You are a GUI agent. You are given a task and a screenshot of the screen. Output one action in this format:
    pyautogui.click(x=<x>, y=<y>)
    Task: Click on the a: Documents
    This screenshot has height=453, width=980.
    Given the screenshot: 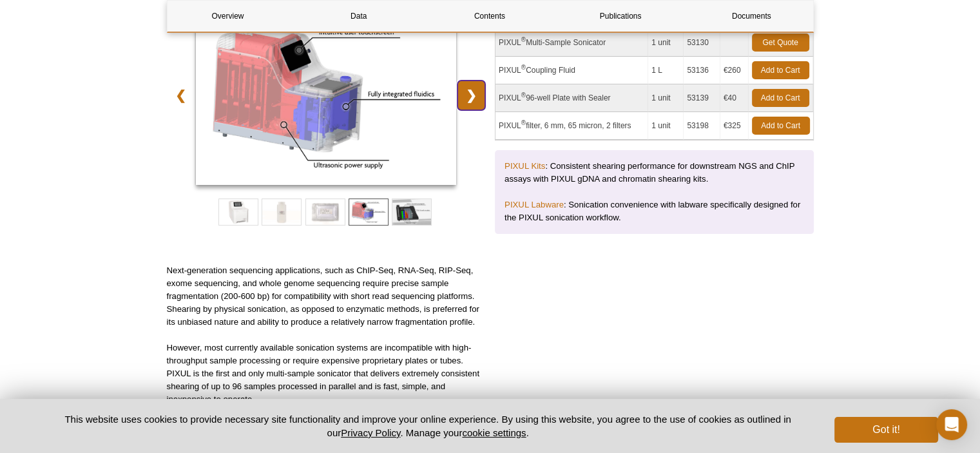 What is the action you would take?
    pyautogui.click(x=752, y=16)
    